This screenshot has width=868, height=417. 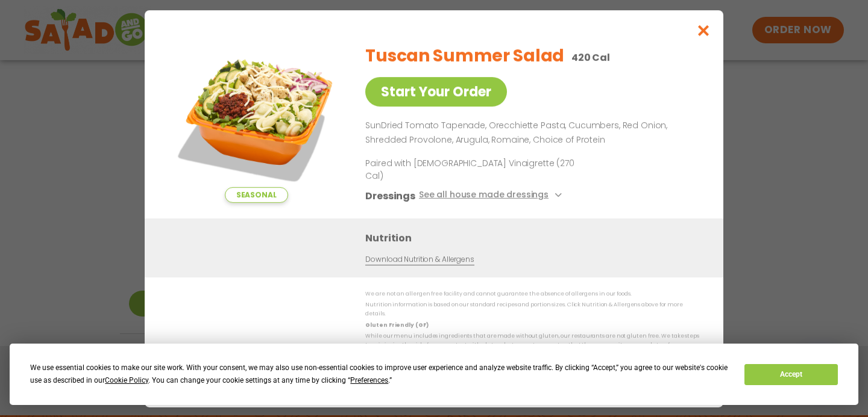 What do you see at coordinates (127, 380) in the screenshot?
I see `span: Cookie Policy` at bounding box center [127, 380].